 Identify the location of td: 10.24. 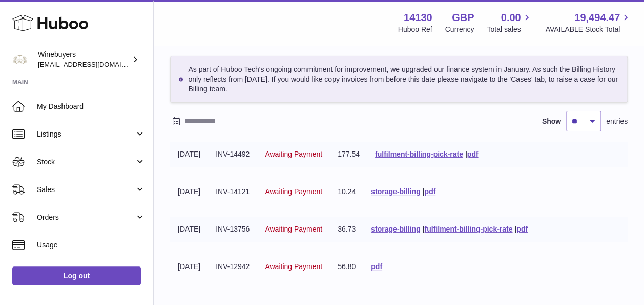
(346, 191).